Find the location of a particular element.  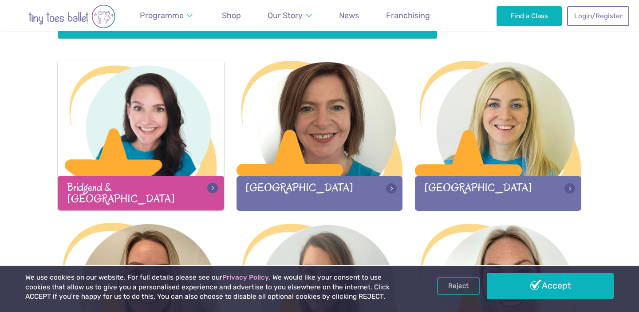

span: Franchising is located at coordinates (408, 15).